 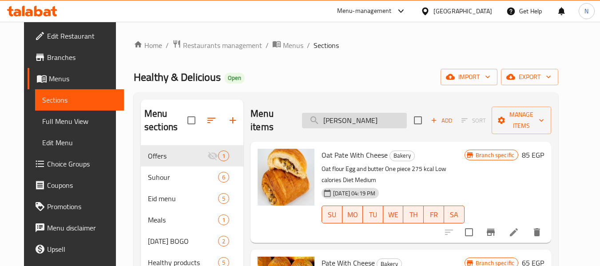 I want to click on span: N, so click(x=587, y=11).